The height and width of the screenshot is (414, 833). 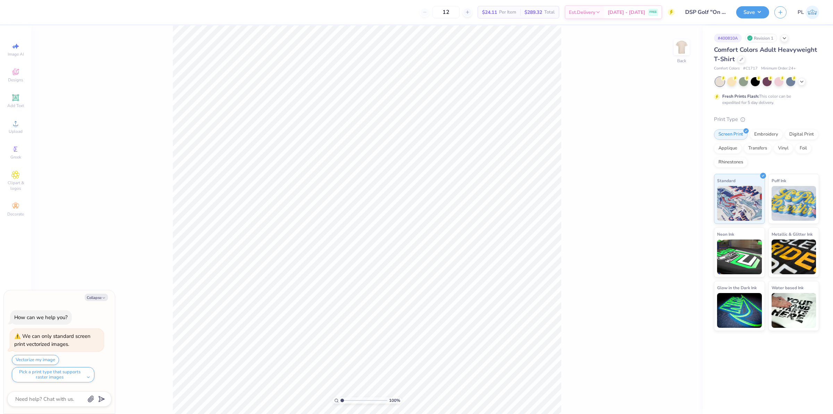 What do you see at coordinates (682, 61) in the screenshot?
I see `div: Back` at bounding box center [682, 61].